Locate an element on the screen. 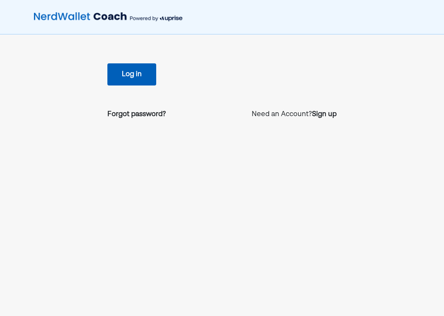 This screenshot has width=444, height=316. div: Sign up is located at coordinates (325, 114).